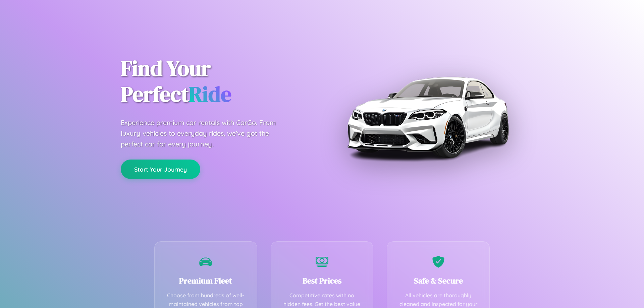 Image resolution: width=644 pixels, height=308 pixels. Describe the element at coordinates (205, 281) in the screenshot. I see `h3: Premium Fleet` at that location.